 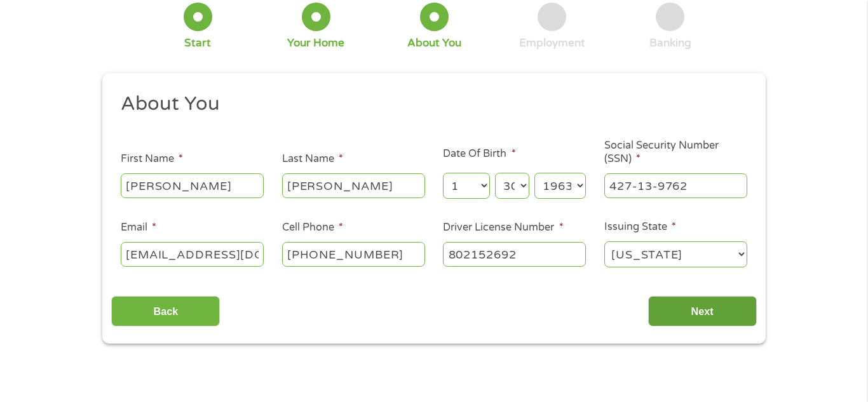 I want to click on input: (541) 754-3010, so click(x=353, y=254).